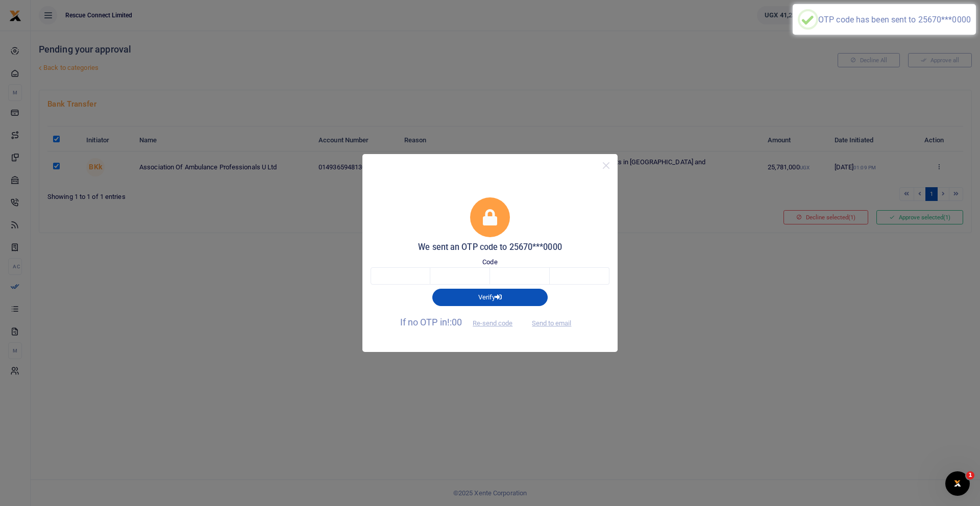 This screenshot has width=980, height=506. Describe the element at coordinates (971, 476) in the screenshot. I see `span: 1` at that location.